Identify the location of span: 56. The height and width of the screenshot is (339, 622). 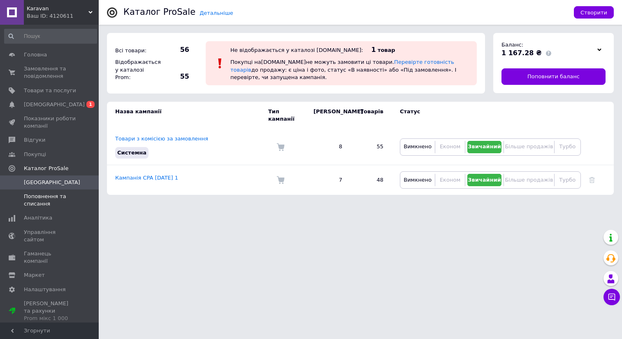
(175, 50).